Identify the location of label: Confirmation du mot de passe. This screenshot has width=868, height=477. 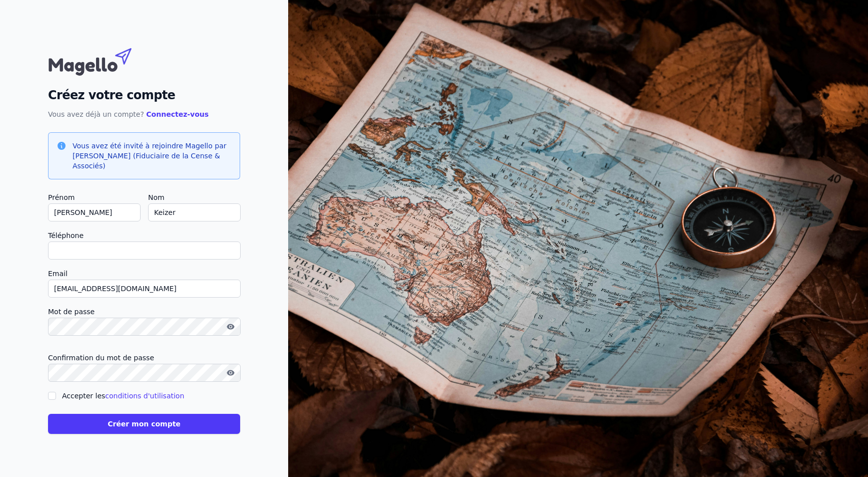
(144, 358).